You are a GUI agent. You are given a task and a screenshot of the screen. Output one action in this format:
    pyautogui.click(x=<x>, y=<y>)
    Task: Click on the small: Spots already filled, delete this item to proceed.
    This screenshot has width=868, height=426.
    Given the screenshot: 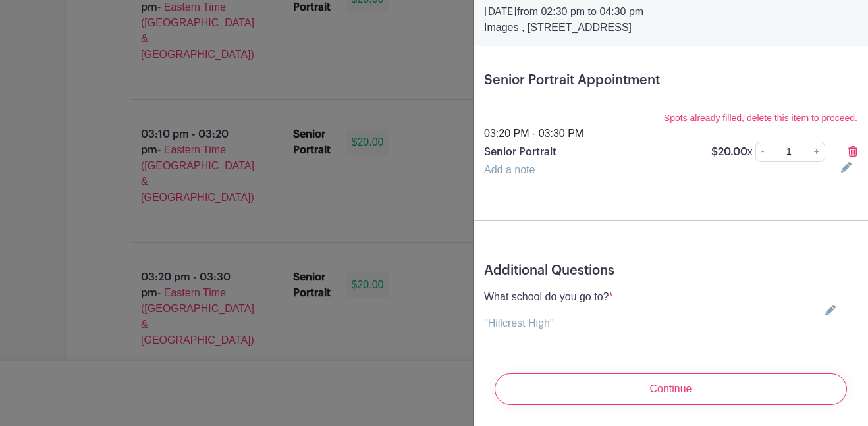 What is the action you would take?
    pyautogui.click(x=761, y=118)
    